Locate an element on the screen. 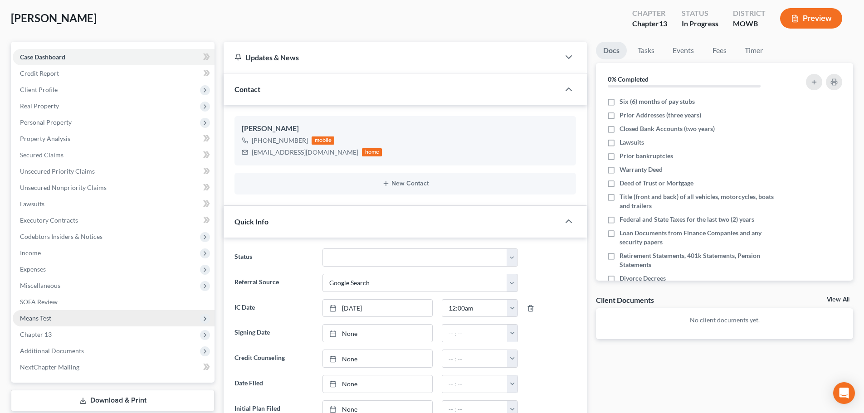 The width and height of the screenshot is (864, 413). div: Open Intercom Messenger is located at coordinates (844, 393).